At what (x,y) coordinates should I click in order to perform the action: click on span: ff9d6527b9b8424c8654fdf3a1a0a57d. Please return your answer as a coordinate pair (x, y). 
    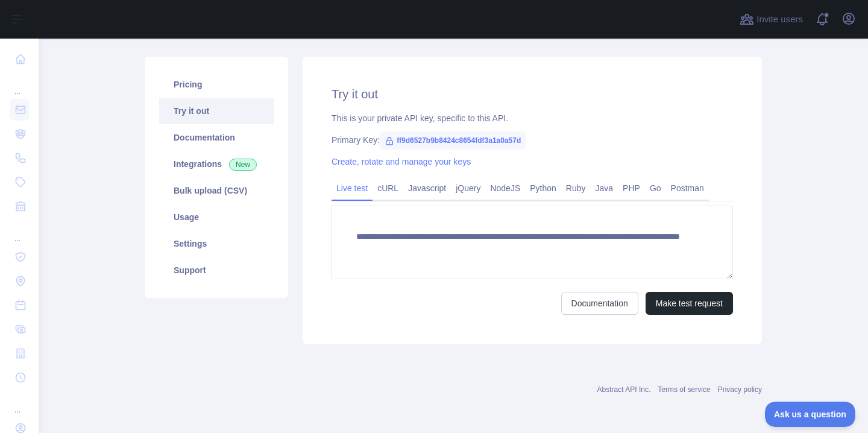
    Looking at the image, I should click on (453, 140).